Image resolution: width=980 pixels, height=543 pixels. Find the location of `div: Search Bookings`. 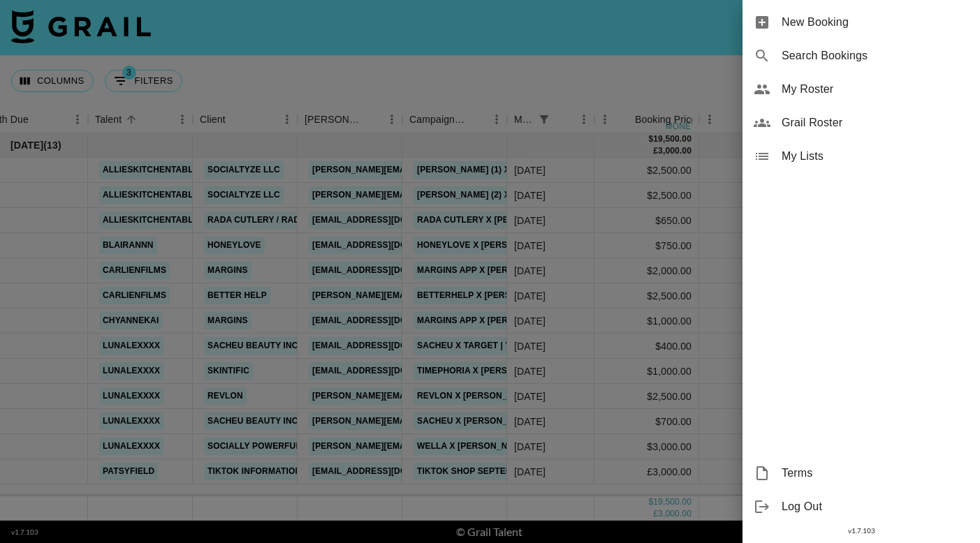

div: Search Bookings is located at coordinates (861, 56).